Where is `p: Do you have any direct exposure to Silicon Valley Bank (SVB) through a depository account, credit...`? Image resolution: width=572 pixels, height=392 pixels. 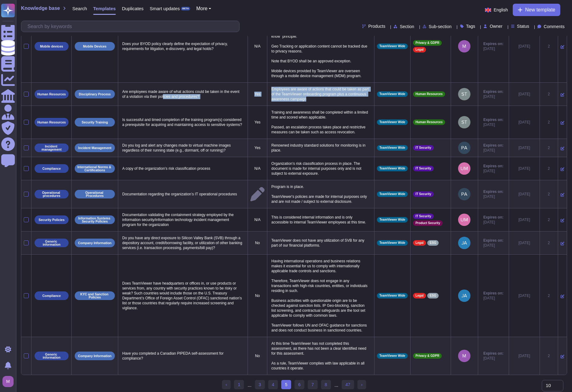 p: Do you have any direct exposure to Silicon Valley Bank (SVB) through a depository account, credit... is located at coordinates (183, 243).